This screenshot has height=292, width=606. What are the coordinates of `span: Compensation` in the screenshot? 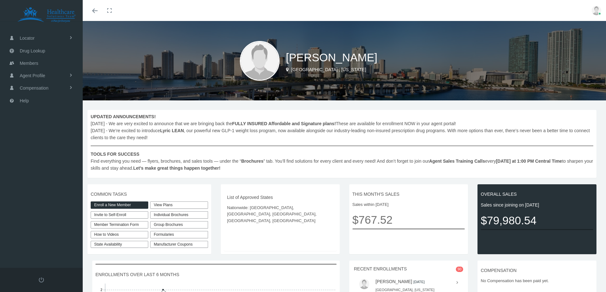 It's located at (34, 88).